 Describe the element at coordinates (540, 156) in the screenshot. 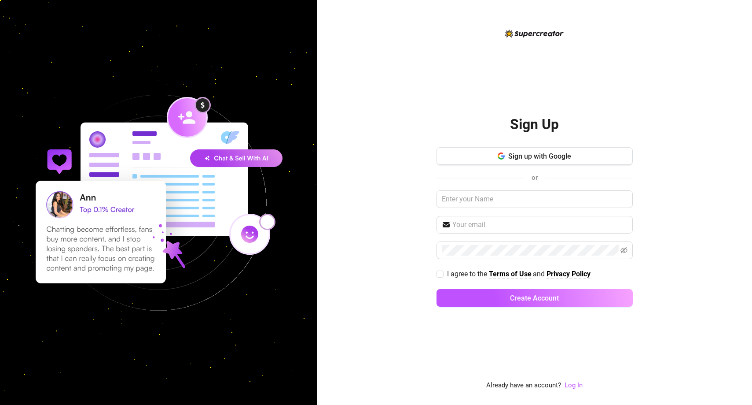

I see `span: Sign up with Google` at that location.